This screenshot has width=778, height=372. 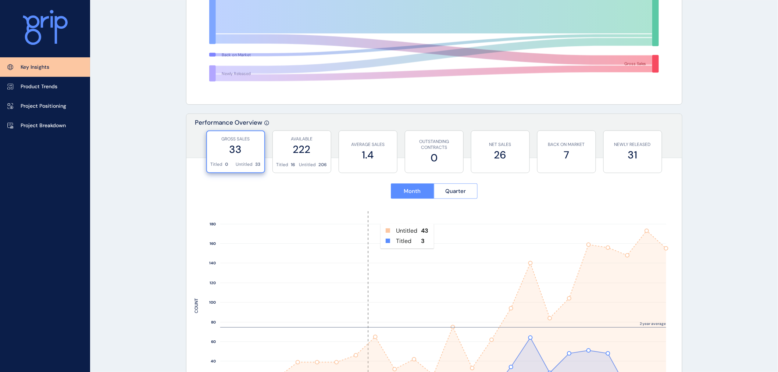 What do you see at coordinates (302, 139) in the screenshot?
I see `p: AVAILABLE` at bounding box center [302, 139].